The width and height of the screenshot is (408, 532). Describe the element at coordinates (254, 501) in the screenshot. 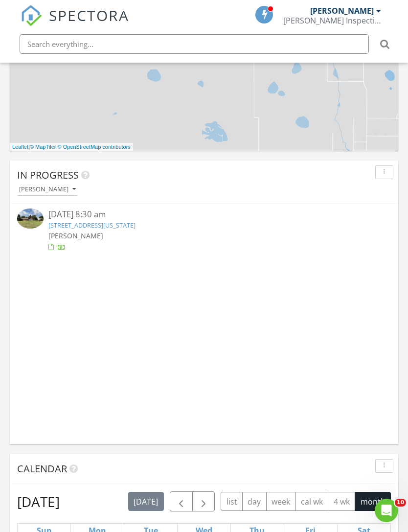

I see `button: day` at that location.